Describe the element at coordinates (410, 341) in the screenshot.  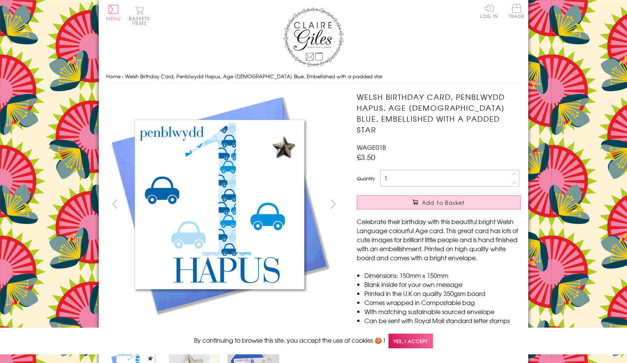
I see `span: Yes, I accept` at that location.